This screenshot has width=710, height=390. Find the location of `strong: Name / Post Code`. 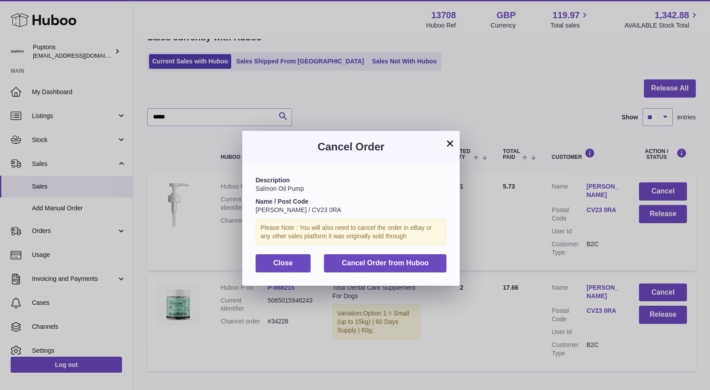

strong: Name / Post Code is located at coordinates (282, 201).